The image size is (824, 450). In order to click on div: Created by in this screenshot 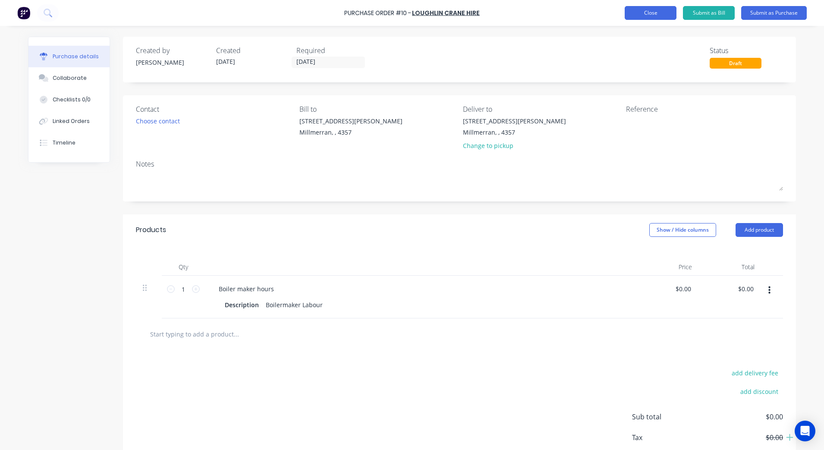, I will do `click(173, 50)`.